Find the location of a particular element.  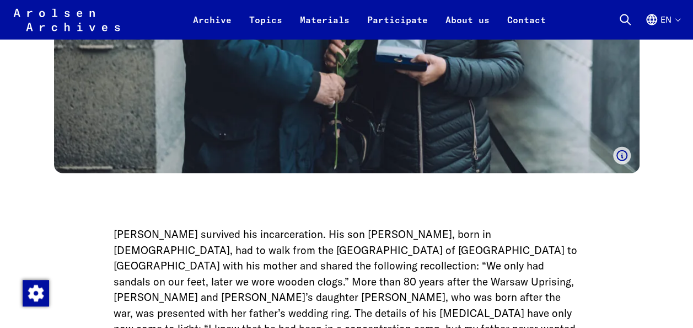

div: Change consent is located at coordinates (35, 292).